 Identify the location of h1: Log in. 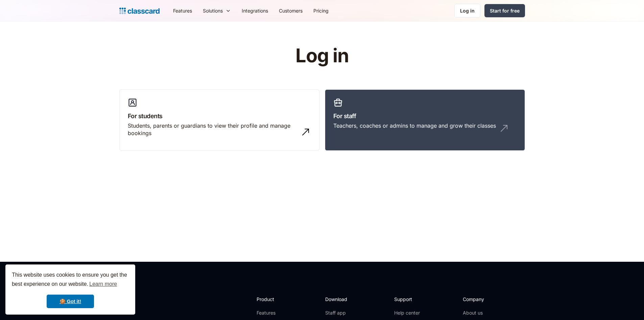
(322, 56).